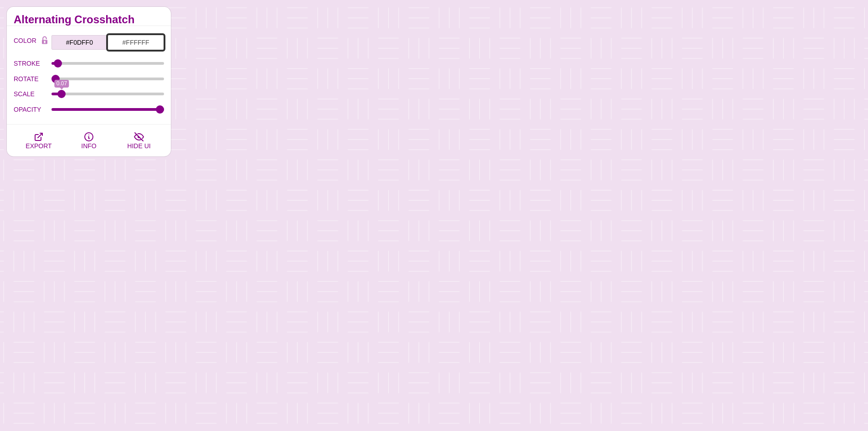 Image resolution: width=868 pixels, height=431 pixels. Describe the element at coordinates (38, 146) in the screenshot. I see `span: EXPORT` at that location.